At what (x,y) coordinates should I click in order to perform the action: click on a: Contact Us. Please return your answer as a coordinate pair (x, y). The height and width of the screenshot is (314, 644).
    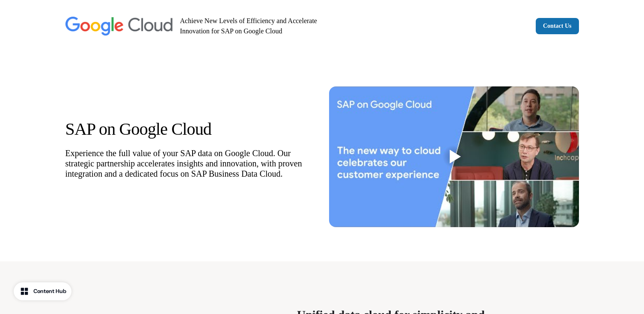
    Looking at the image, I should click on (557, 26).